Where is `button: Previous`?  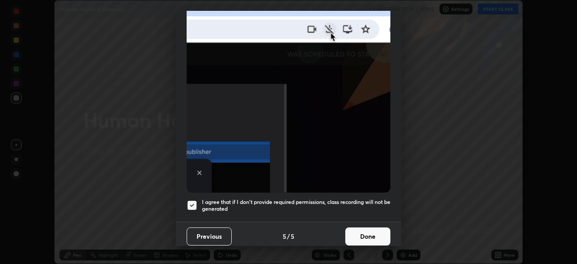 button: Previous is located at coordinates (209, 236).